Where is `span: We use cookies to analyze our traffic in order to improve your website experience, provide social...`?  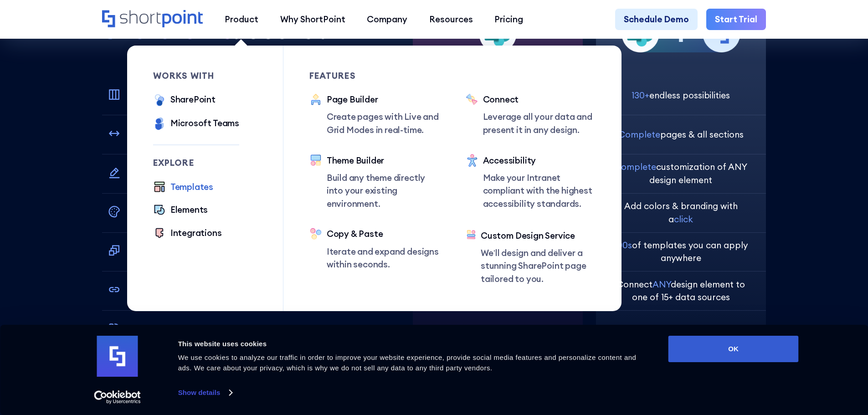
span: We use cookies to analyze our traffic in order to improve your website experience, provide social... is located at coordinates (408, 362).